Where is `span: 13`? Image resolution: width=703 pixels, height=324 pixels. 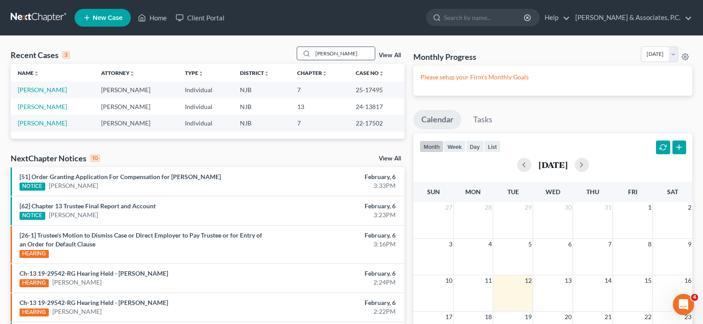
span: 13 is located at coordinates (568, 281).